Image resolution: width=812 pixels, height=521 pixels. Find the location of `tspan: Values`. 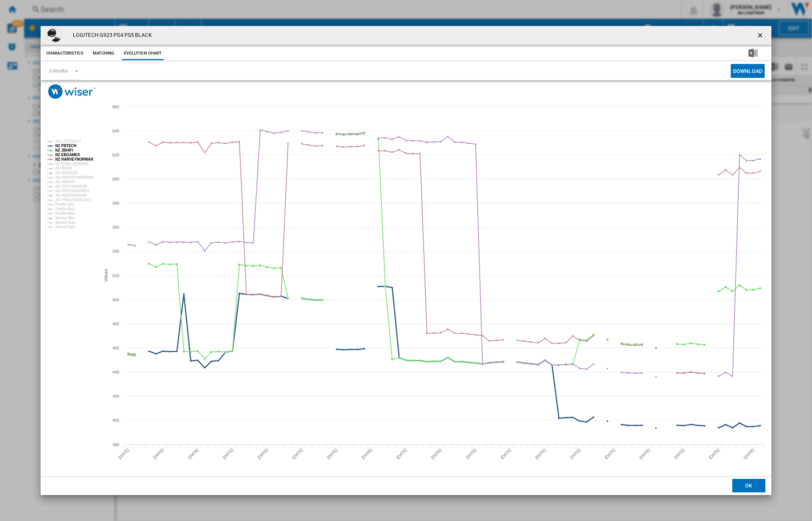

tspan: Values is located at coordinates (106, 275).